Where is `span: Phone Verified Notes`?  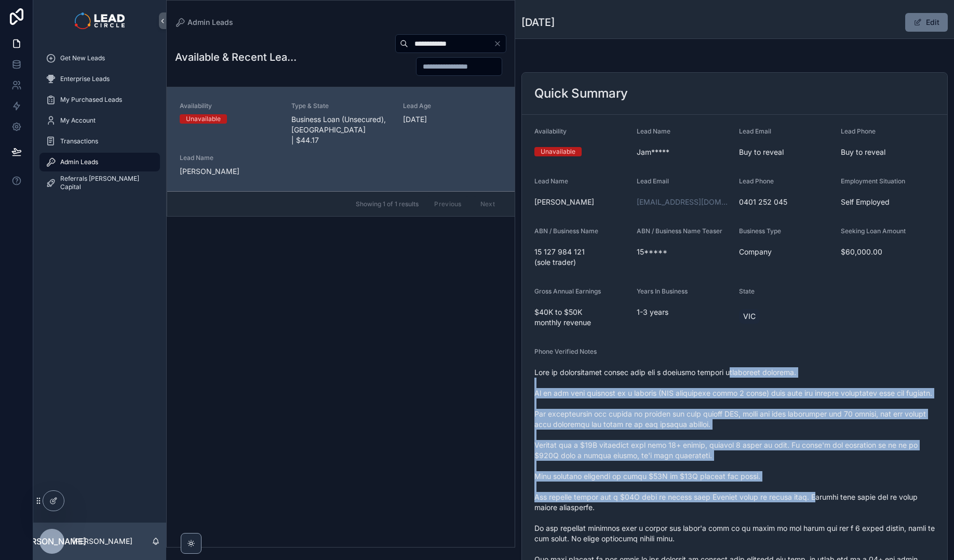
span: Phone Verified Notes is located at coordinates (566, 351).